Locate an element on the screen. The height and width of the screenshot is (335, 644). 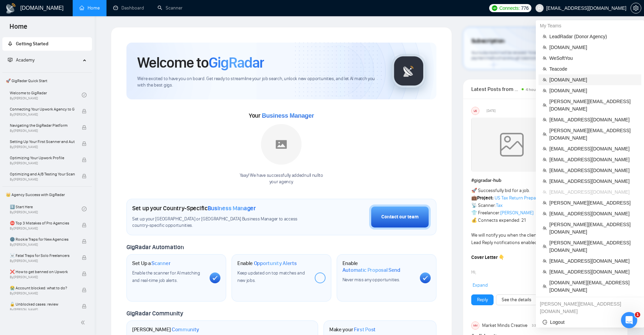
h1: Set up your Country-Specific is located at coordinates (194, 208).